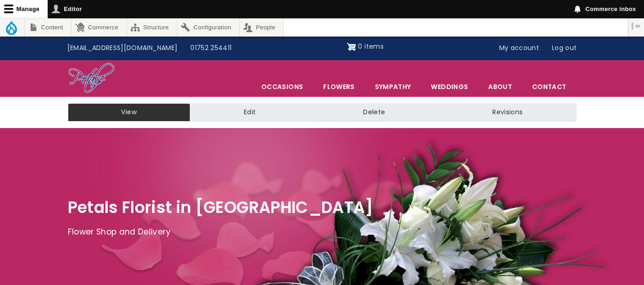 The width and height of the screenshot is (644, 285). What do you see at coordinates (370, 46) in the screenshot?
I see `span: 0 items` at bounding box center [370, 46].